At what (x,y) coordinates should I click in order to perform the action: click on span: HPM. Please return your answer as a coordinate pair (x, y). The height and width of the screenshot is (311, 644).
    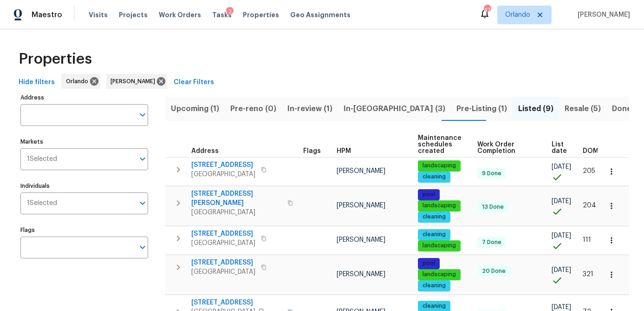
    Looking at the image, I should click on (344, 151).